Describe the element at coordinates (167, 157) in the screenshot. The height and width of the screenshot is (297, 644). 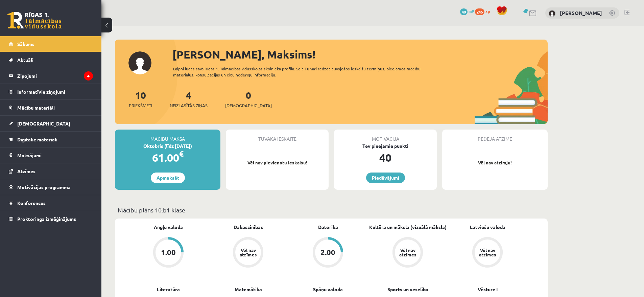
I see `div: 61.00` at that location.